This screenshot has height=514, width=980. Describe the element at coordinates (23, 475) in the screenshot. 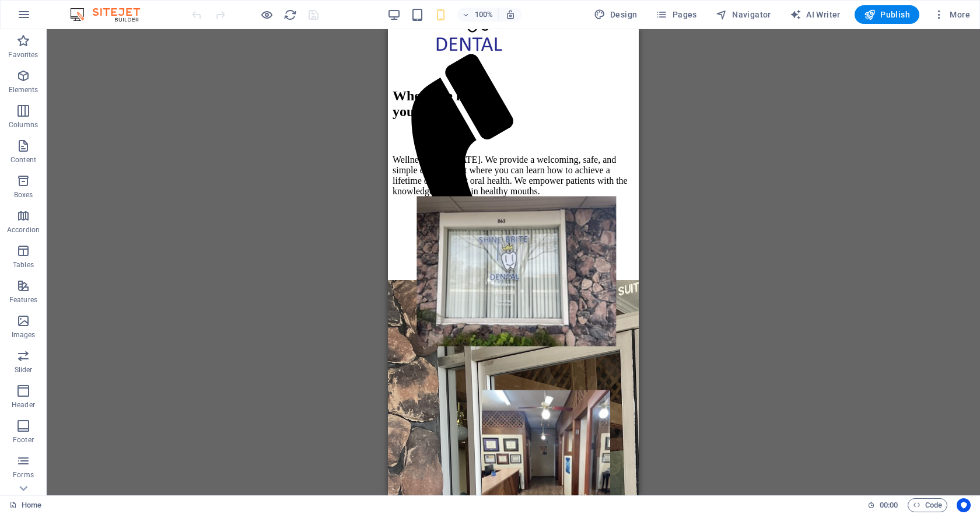

I see `p: Forms` at that location.